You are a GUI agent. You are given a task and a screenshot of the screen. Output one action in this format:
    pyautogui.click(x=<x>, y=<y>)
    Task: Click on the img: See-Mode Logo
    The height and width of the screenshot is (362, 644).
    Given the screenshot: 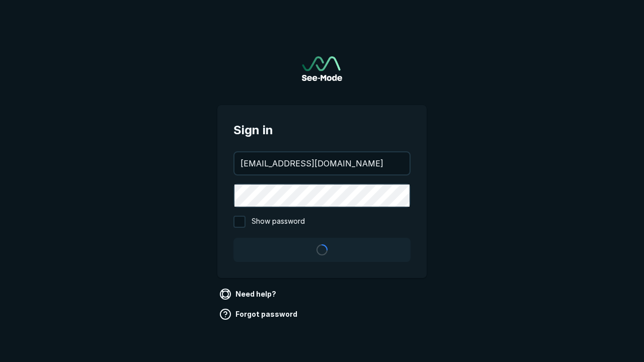 What is the action you would take?
    pyautogui.click(x=322, y=68)
    